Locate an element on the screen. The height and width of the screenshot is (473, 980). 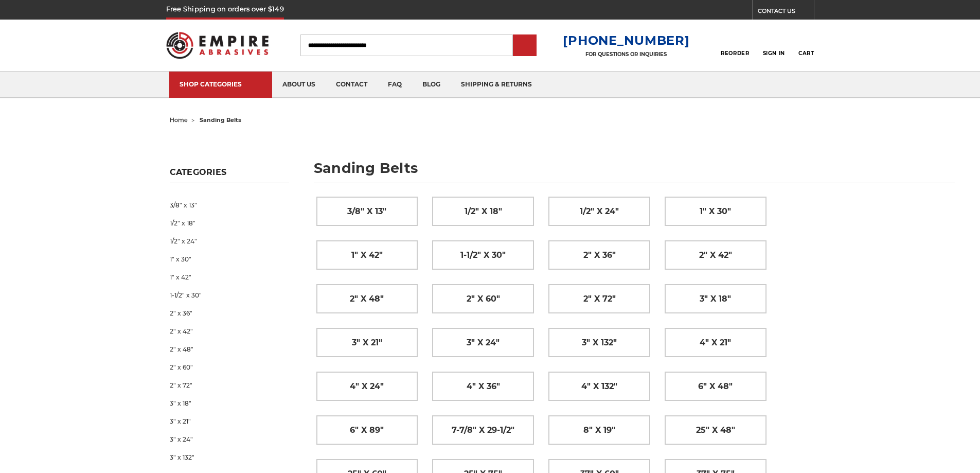
a: blog is located at coordinates (431, 85).